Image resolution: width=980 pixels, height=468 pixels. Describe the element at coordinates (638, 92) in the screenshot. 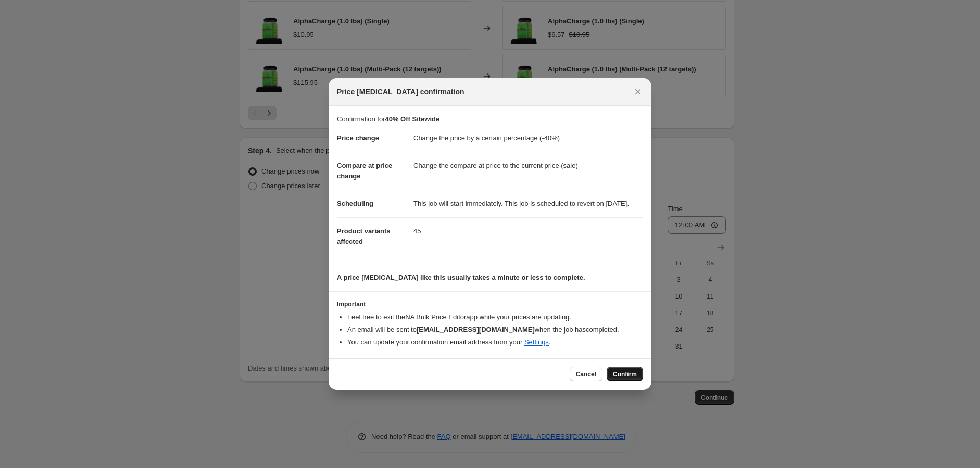

I see `button: Close` at that location.